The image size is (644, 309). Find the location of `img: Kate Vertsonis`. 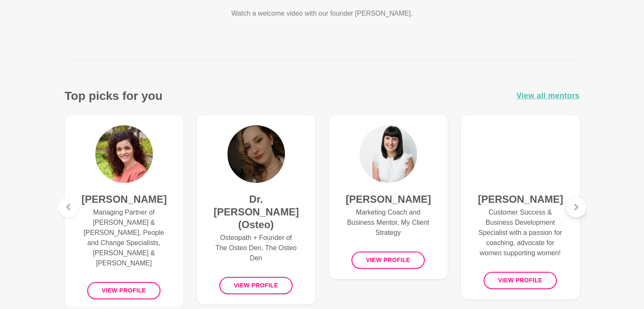

img: Kate Vertsonis is located at coordinates (520, 154).